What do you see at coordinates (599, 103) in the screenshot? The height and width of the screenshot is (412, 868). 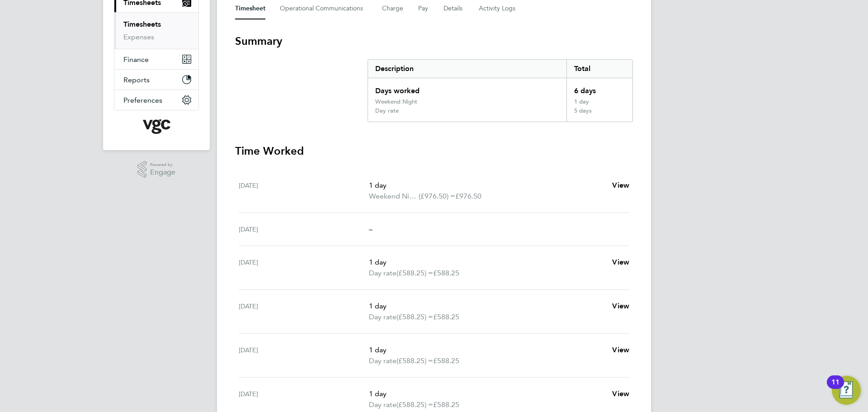 I see `div: 1 day` at bounding box center [599, 103].